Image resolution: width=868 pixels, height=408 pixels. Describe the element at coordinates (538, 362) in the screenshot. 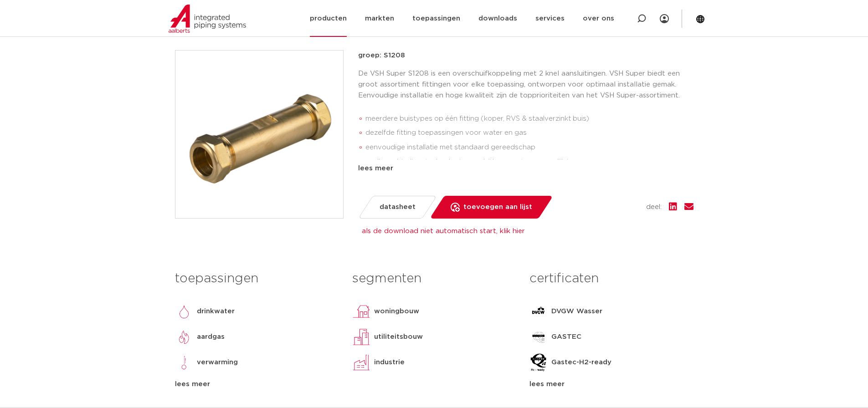

I see `img: Gastec-H2-ready` at that location.